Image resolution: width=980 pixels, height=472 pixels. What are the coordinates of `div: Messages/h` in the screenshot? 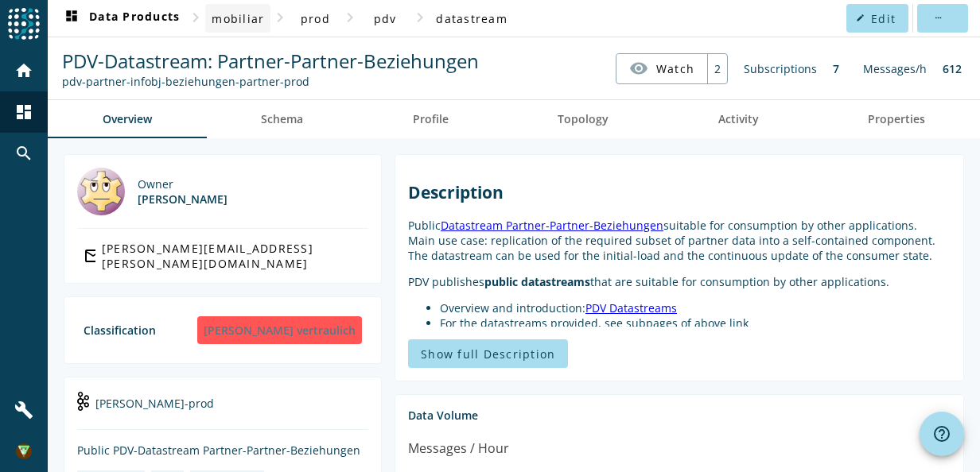 It's located at (895, 68).